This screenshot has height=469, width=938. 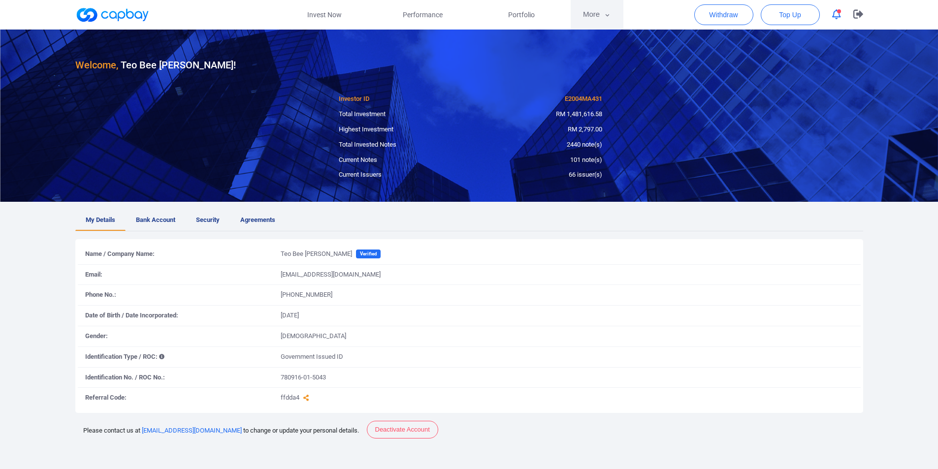 I want to click on p: Identification No. / ROC No.:, so click(x=176, y=377).